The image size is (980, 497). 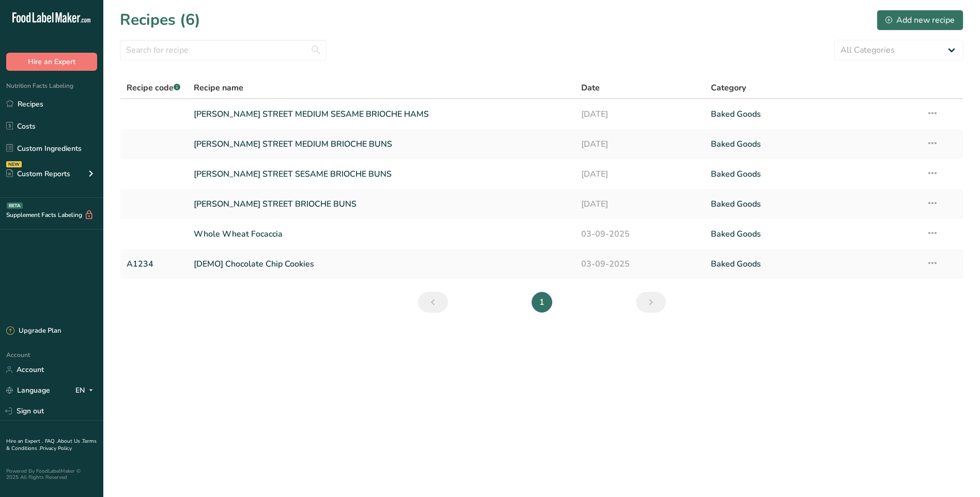 What do you see at coordinates (223, 50) in the screenshot?
I see `input: Search for recipe` at bounding box center [223, 50].